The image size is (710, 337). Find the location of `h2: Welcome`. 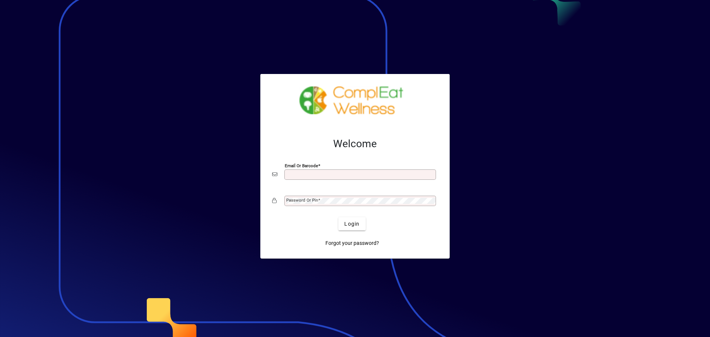

h2: Welcome is located at coordinates (355, 144).